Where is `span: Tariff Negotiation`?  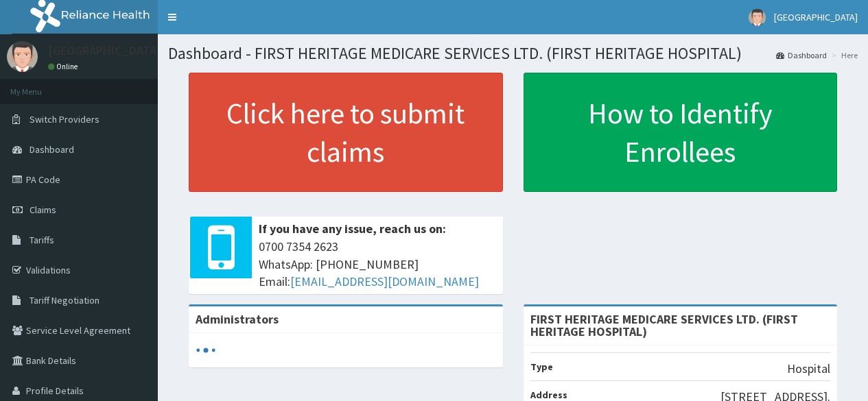 span: Tariff Negotiation is located at coordinates (64, 300).